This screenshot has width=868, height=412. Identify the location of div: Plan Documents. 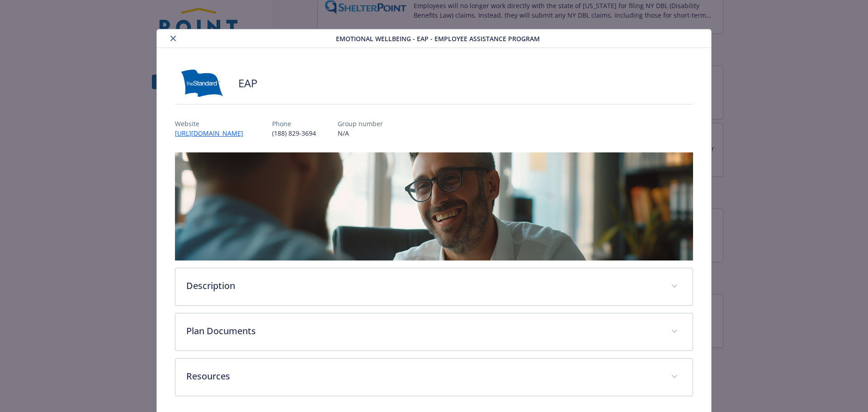
(434, 332).